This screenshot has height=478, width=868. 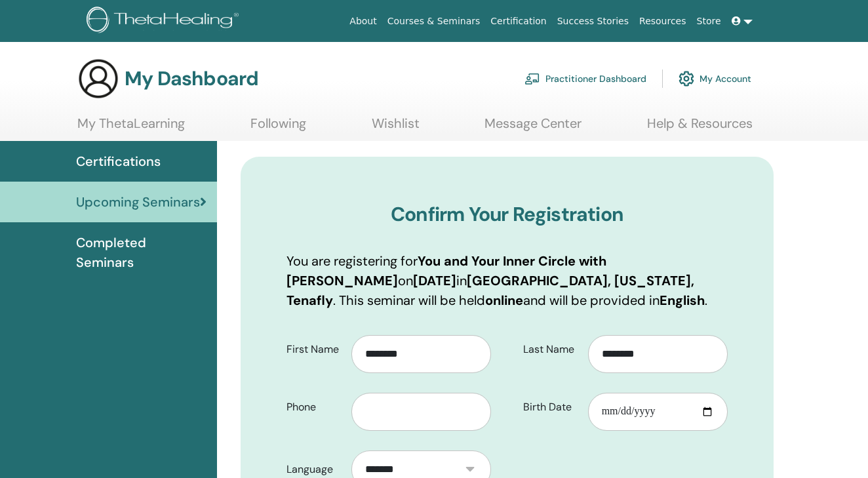 I want to click on a: My ThetaLearning, so click(x=131, y=128).